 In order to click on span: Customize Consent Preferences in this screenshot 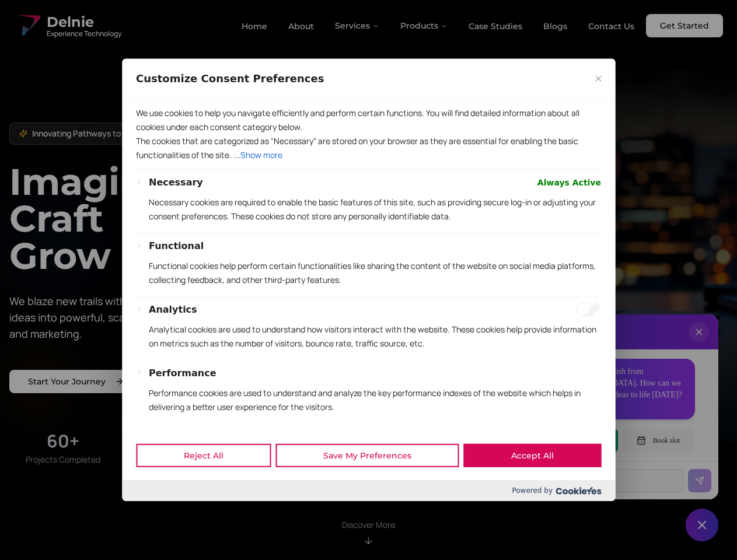, I will do `click(230, 79)`.